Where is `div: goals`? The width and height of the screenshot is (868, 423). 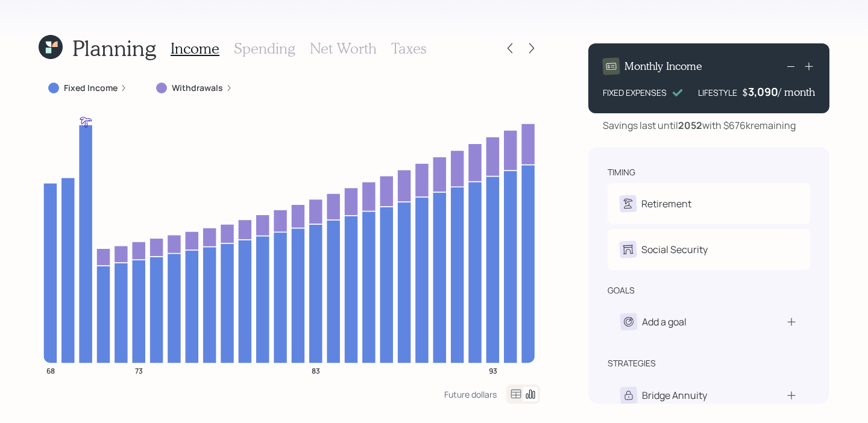 div: goals is located at coordinates (621, 290).